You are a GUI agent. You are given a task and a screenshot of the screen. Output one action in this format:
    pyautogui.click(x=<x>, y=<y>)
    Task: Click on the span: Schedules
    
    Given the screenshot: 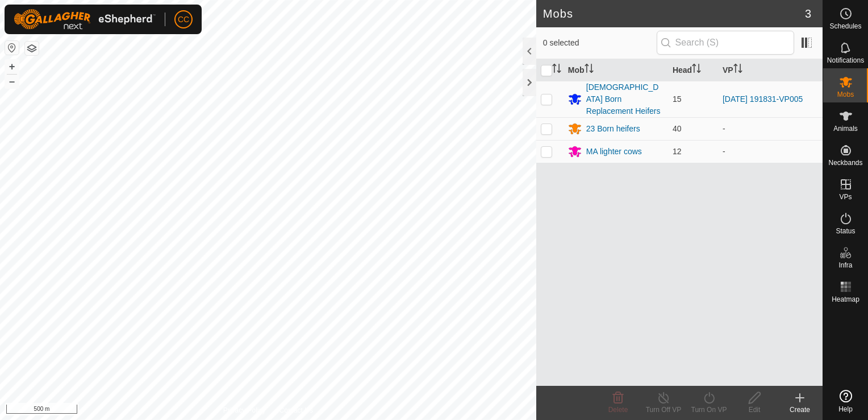 What is the action you would take?
    pyautogui.click(x=846, y=26)
    